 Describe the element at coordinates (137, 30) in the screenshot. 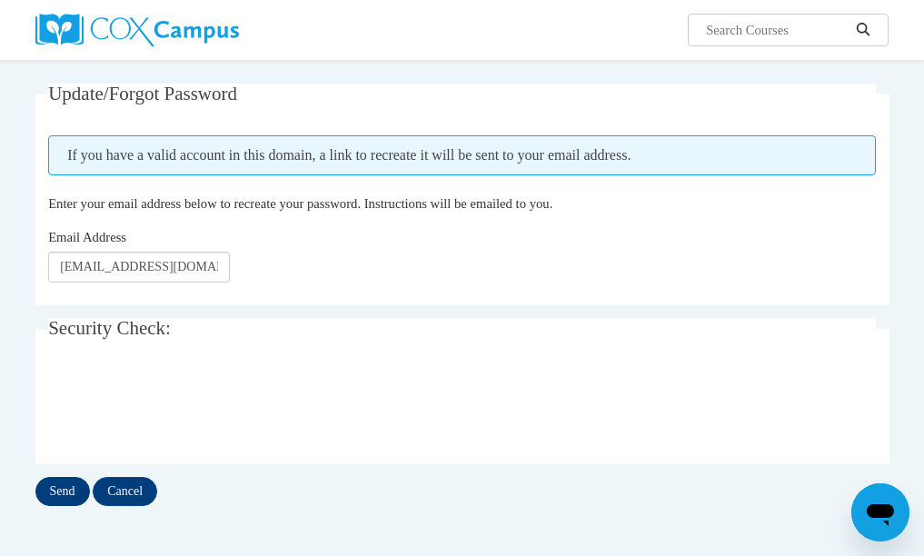

I see `img: Cox Campus` at that location.